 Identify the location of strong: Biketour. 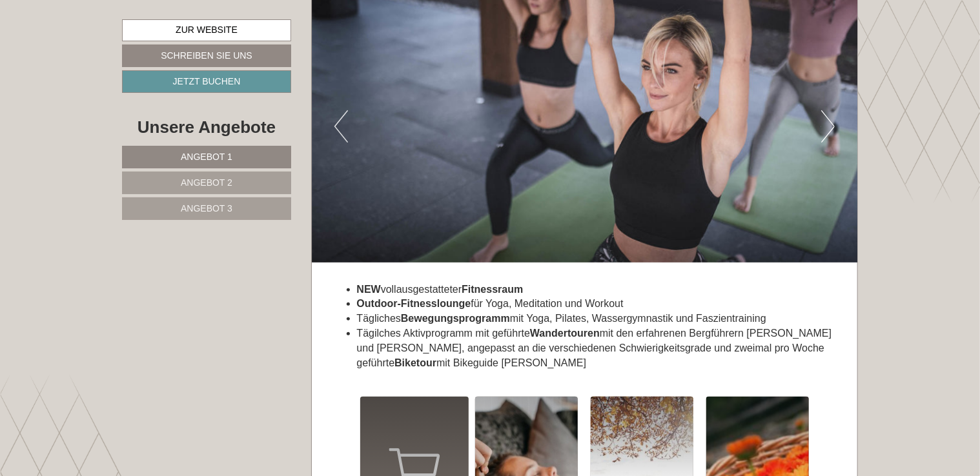
(415, 362).